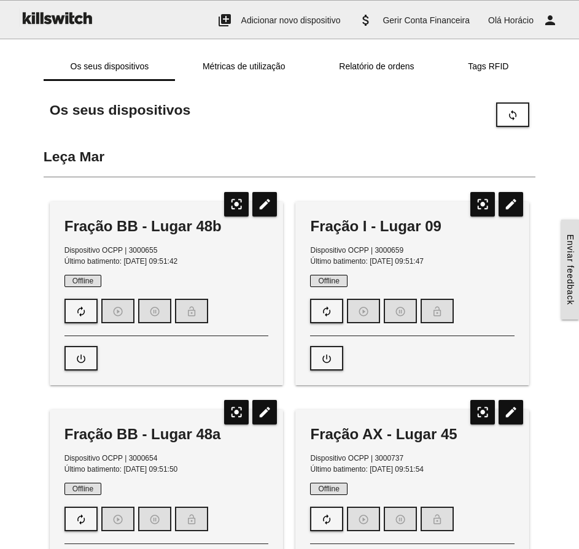  Describe the element at coordinates (166, 434) in the screenshot. I see `div: Fração BB - Lugar 48a` at that location.